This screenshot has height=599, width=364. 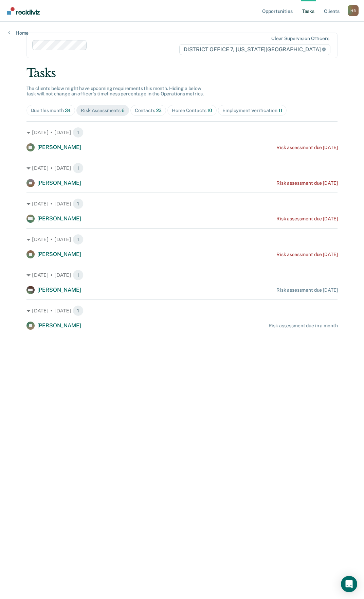 I want to click on span: 34, so click(x=68, y=110).